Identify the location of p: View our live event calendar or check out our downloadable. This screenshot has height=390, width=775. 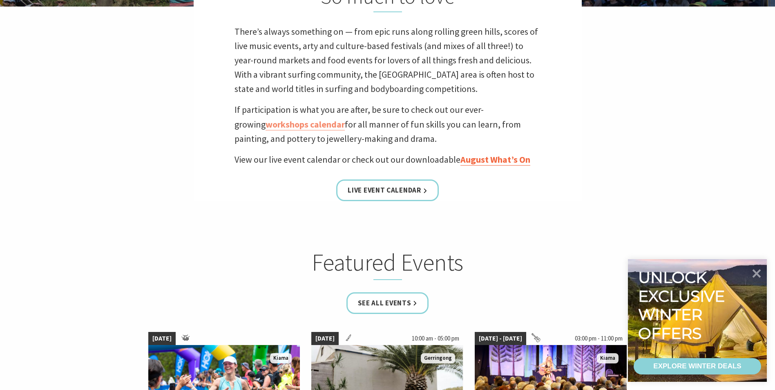
(388, 159).